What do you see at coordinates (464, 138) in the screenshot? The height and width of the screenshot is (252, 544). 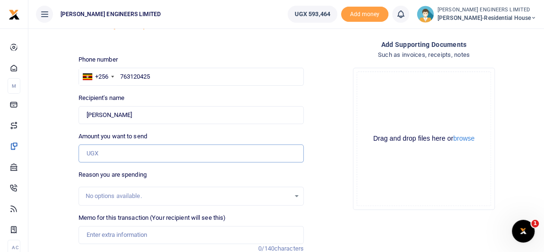 I see `button: browse` at bounding box center [464, 138].